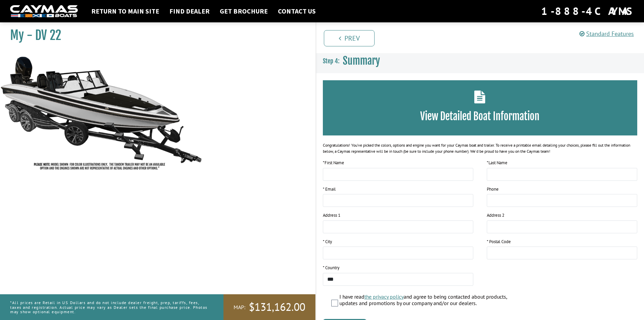 The image size is (644, 320). What do you see at coordinates (588, 11) in the screenshot?
I see `div: 1-888-4CAYMAS` at bounding box center [588, 11].